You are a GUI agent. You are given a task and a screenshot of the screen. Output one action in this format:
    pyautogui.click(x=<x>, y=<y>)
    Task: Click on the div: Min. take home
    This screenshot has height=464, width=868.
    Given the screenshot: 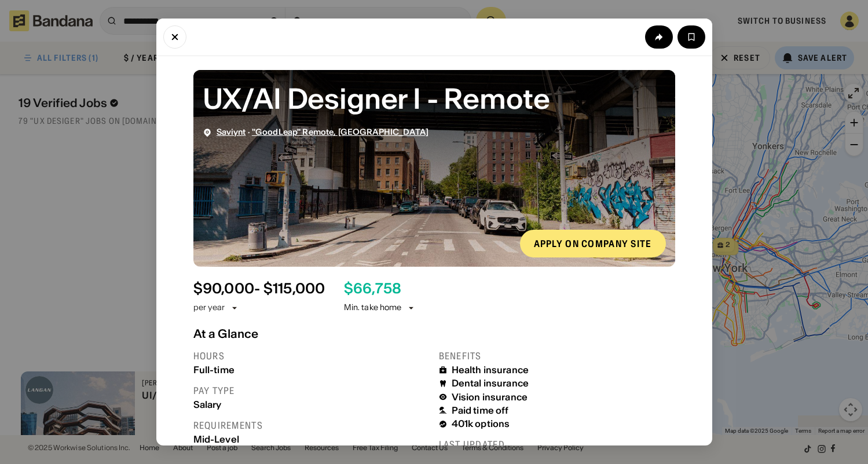 What is the action you would take?
    pyautogui.click(x=380, y=308)
    